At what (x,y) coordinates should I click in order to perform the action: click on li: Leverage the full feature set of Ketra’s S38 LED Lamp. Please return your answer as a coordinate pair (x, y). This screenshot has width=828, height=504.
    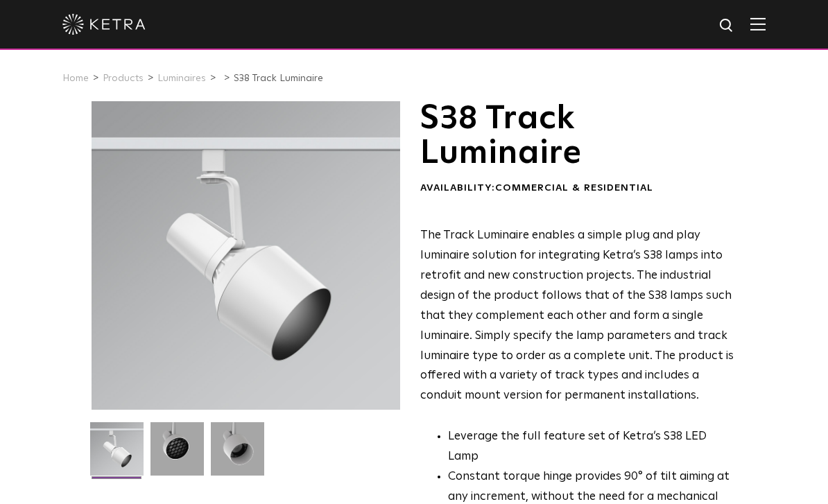
    Looking at the image, I should click on (591, 447).